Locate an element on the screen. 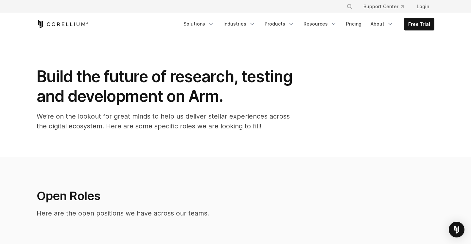  a: Resources is located at coordinates (320, 24).